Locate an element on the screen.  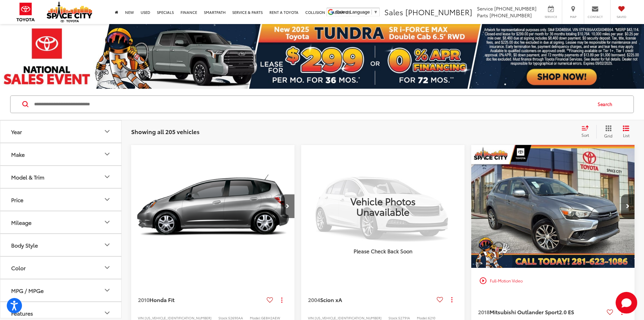
span: Honda Fit is located at coordinates (162, 299).